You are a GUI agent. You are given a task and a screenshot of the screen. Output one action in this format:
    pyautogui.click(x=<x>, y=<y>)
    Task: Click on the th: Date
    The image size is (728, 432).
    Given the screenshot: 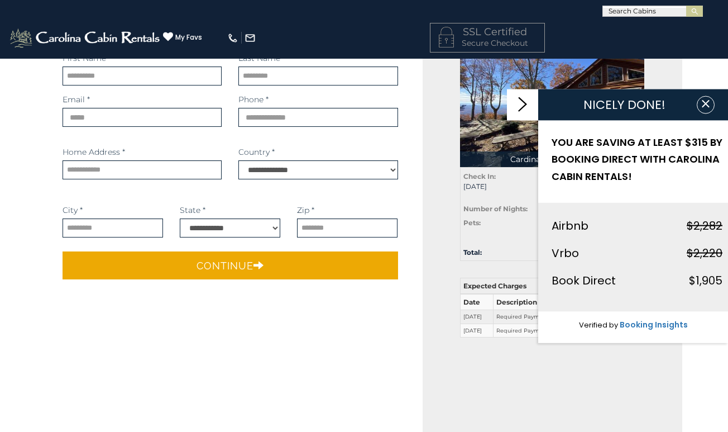 What is the action you would take?
    pyautogui.click(x=477, y=302)
    